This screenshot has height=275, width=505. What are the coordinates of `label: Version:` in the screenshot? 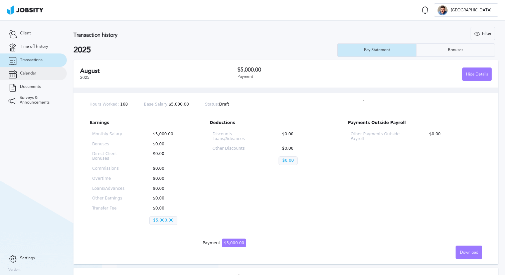 It's located at (14, 270).